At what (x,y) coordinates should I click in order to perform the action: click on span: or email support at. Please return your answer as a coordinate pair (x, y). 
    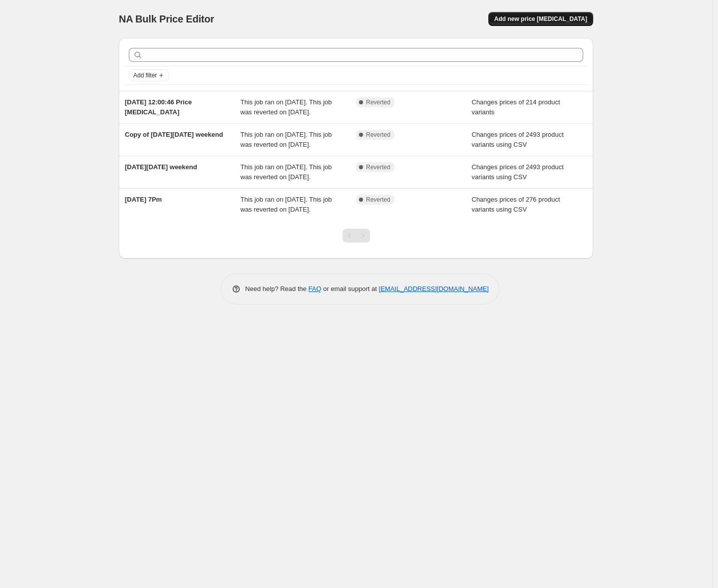
    Looking at the image, I should click on (350, 289).